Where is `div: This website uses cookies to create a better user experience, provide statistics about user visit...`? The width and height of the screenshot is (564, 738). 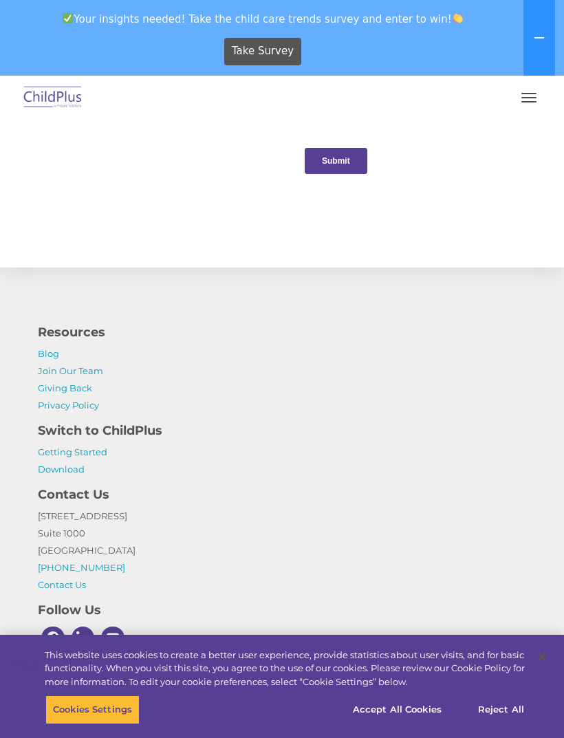 div: This website uses cookies to create a better user experience, provide statistics about user visit... is located at coordinates (285, 668).